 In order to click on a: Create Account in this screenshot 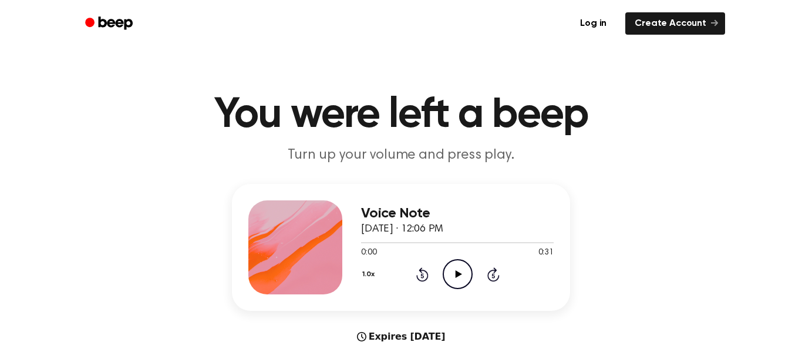, I will do `click(676, 23)`.